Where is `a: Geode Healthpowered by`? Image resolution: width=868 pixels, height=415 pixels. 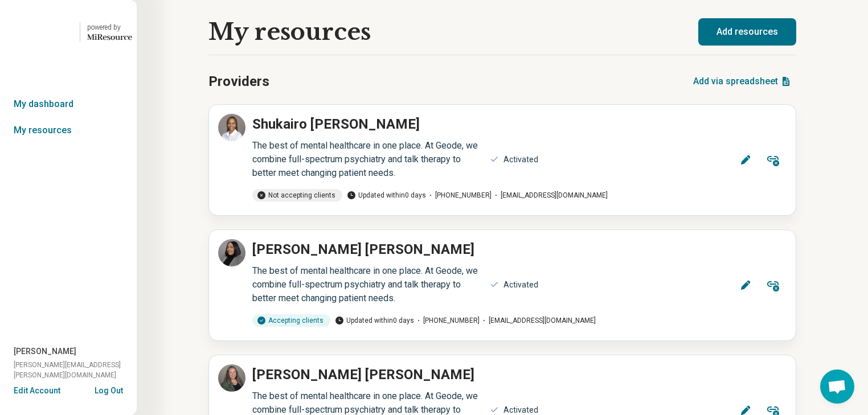 a: Geode Healthpowered by is located at coordinates (68, 32).